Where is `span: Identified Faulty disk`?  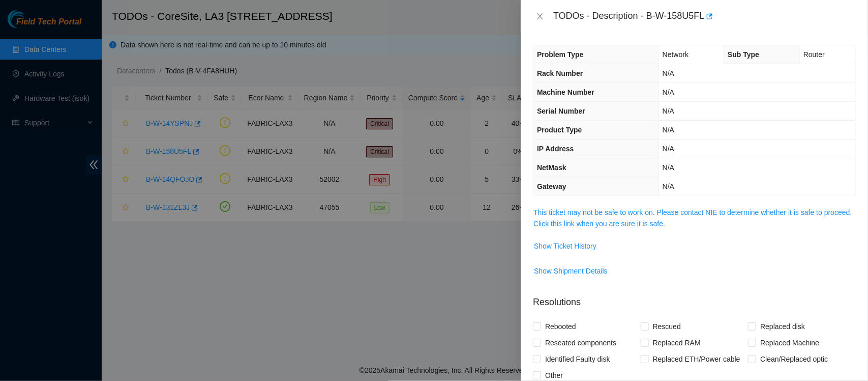
span: Identified Faulty disk is located at coordinates (578, 359).